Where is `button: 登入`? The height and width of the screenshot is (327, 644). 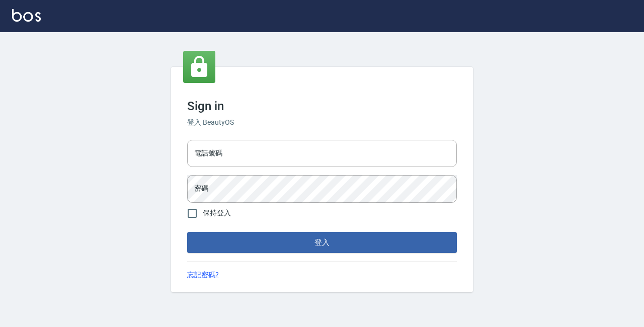
button: 登入 is located at coordinates (322, 242).